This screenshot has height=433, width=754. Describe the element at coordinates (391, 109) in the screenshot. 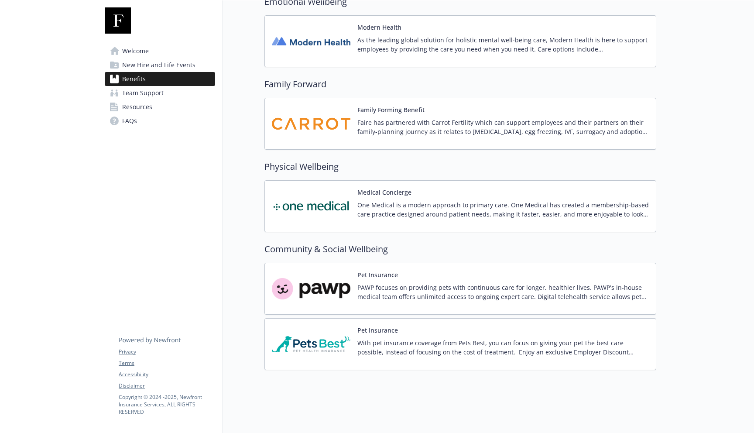

I see `button: Family Forming Benefit` at that location.